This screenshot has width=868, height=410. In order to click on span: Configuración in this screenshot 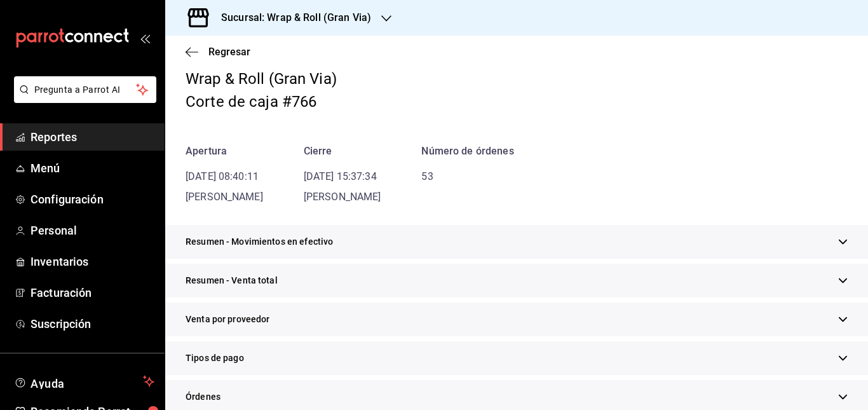, I will do `click(92, 199)`.